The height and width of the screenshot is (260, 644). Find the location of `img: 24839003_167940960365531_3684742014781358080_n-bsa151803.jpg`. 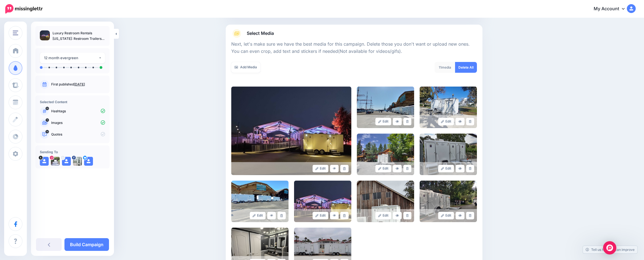

img: 24839003_167940960365531_3684742014781358080_n-bsa151803.jpg is located at coordinates (55, 161).